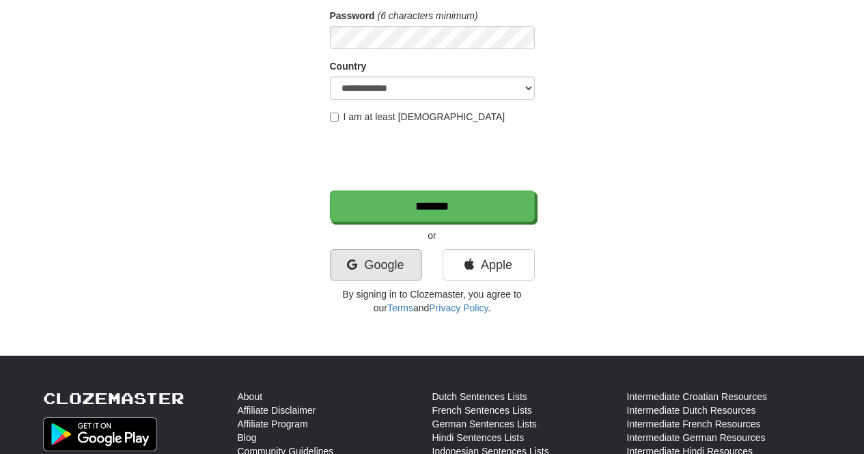 Image resolution: width=864 pixels, height=454 pixels. Describe the element at coordinates (697, 397) in the screenshot. I see `a: Intermediate Croatian Resources` at that location.